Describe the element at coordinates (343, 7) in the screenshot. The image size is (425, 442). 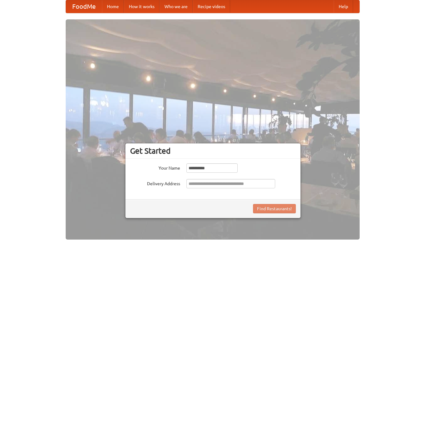
I see `a: Help` at that location.